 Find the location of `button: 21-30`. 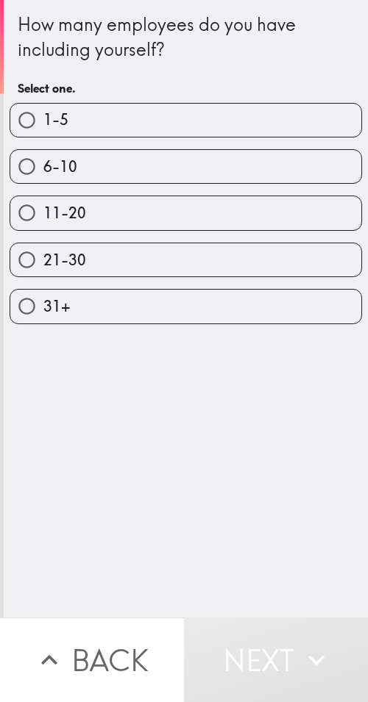

button: 21-30 is located at coordinates (185, 260).